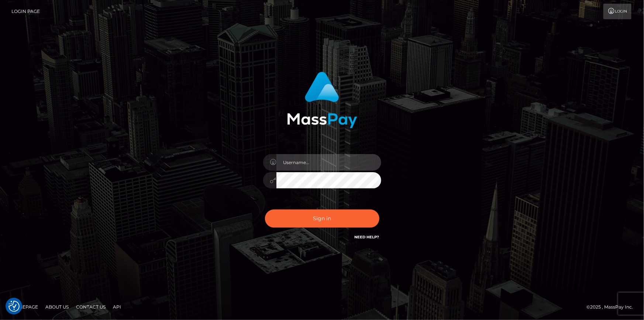 The image size is (644, 320). Describe the element at coordinates (91, 306) in the screenshot. I see `a: Contact Us` at that location.